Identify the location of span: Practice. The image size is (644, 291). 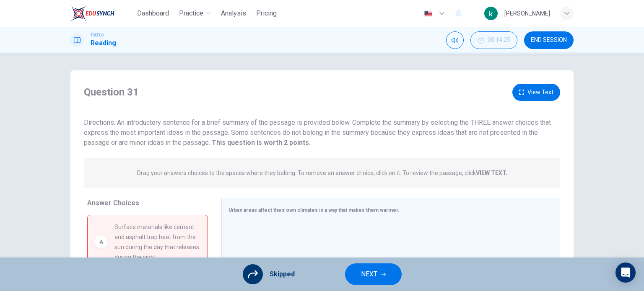
(191, 14).